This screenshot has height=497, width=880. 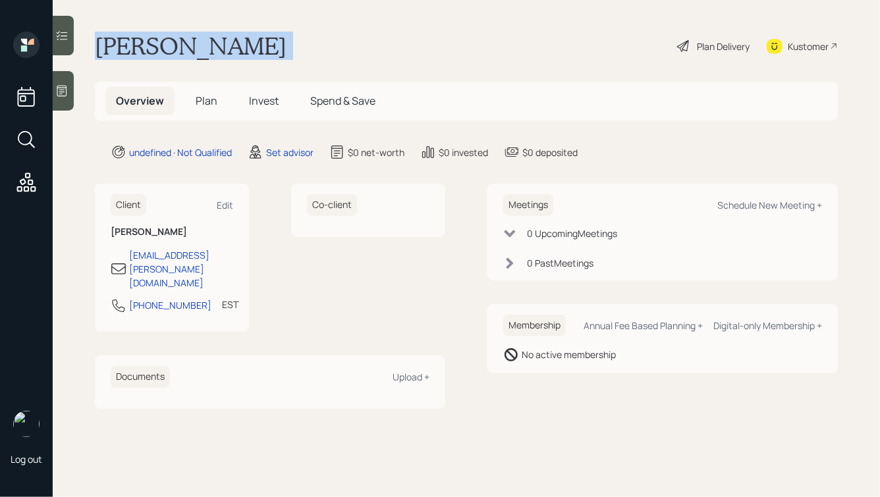 I want to click on span: Plan, so click(x=206, y=101).